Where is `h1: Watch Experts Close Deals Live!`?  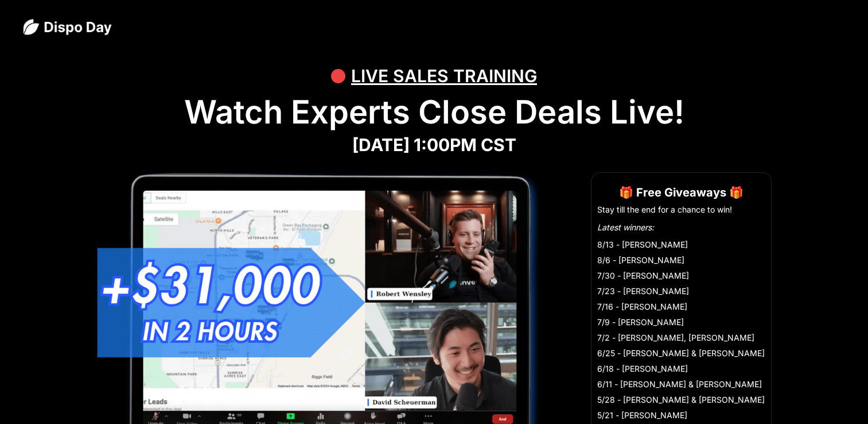 h1: Watch Experts Close Deals Live! is located at coordinates (434, 112).